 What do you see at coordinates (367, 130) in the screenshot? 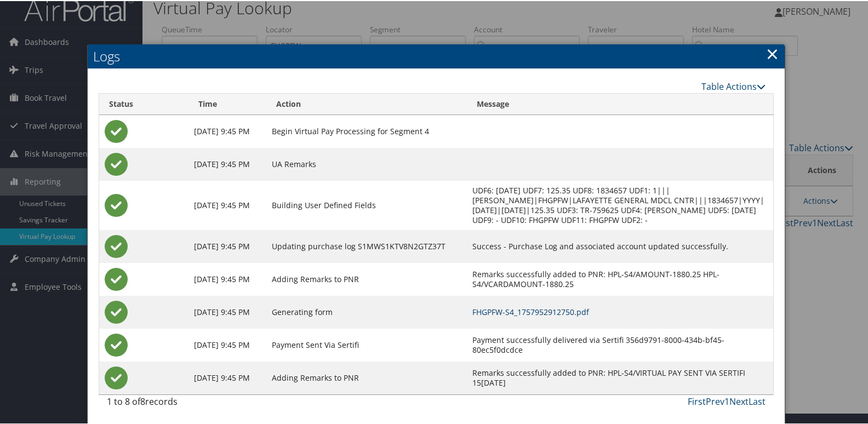
I see `td: Begin Virtual Pay Processing for Segment 4` at bounding box center [367, 130].